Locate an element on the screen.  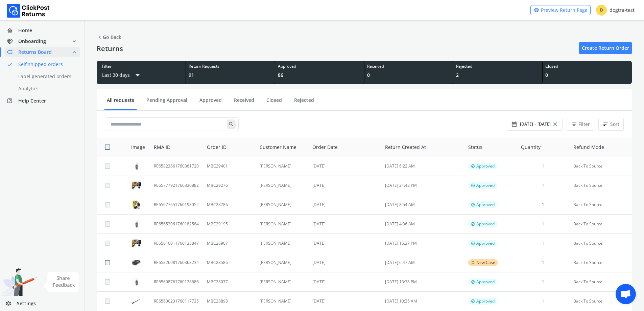
div: dogtra-test is located at coordinates (615, 10).